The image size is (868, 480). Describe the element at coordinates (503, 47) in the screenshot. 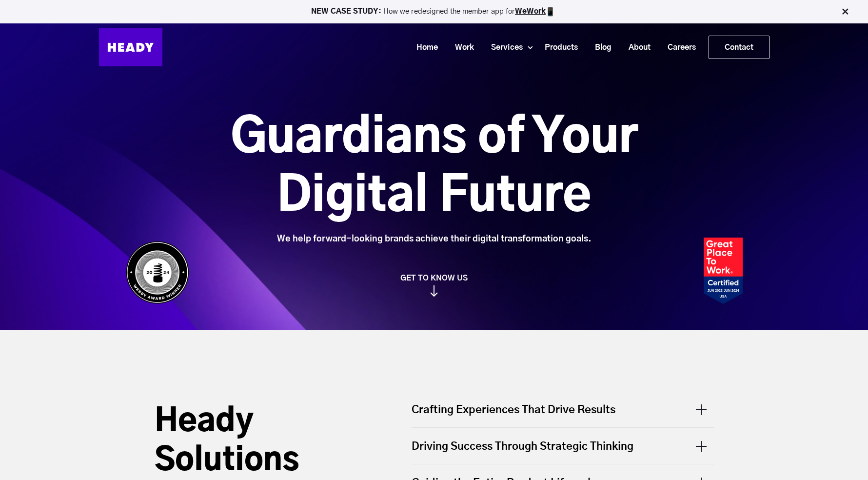

I see `a: Services` at that location.